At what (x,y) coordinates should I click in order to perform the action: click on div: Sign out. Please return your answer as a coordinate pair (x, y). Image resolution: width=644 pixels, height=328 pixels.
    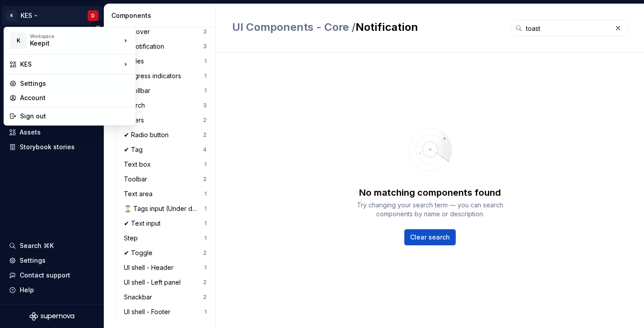
    Looking at the image, I should click on (75, 116).